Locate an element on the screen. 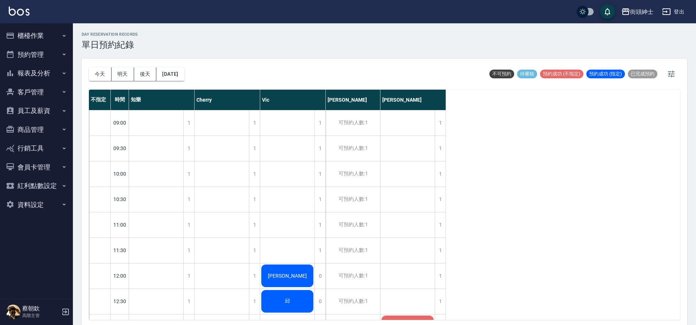 This screenshot has width=696, height=325. button: 會員卡管理 is located at coordinates (36, 167).